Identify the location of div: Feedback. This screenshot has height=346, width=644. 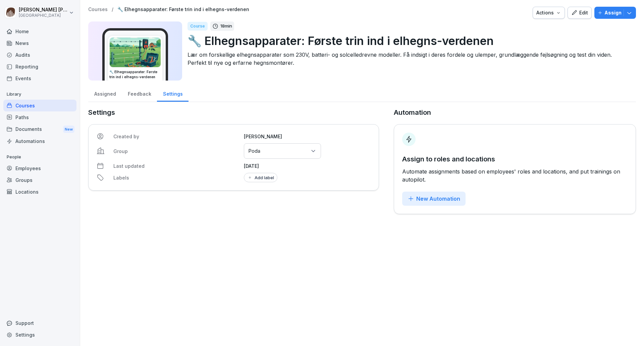
(140, 93).